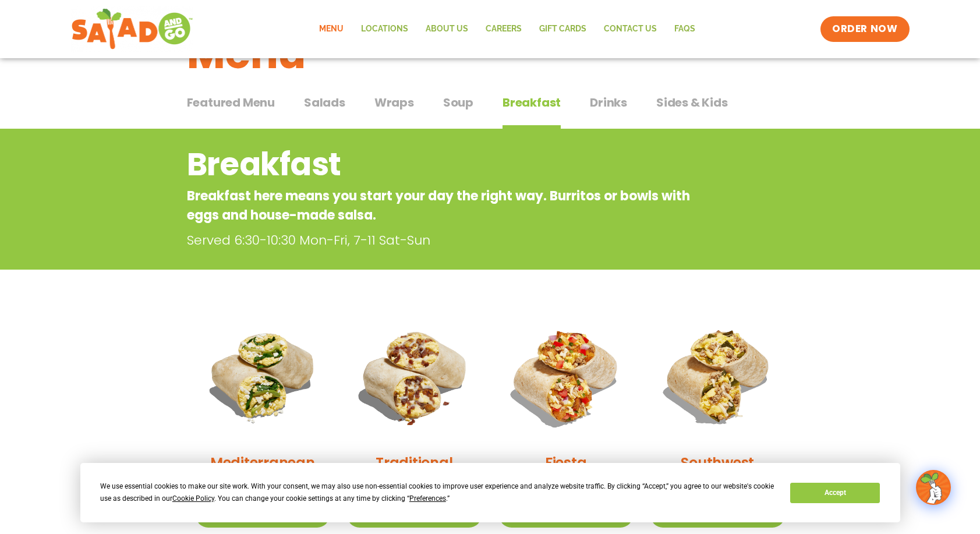 This screenshot has width=980, height=534. Describe the element at coordinates (865, 29) in the screenshot. I see `span: ORDER NOW` at that location.